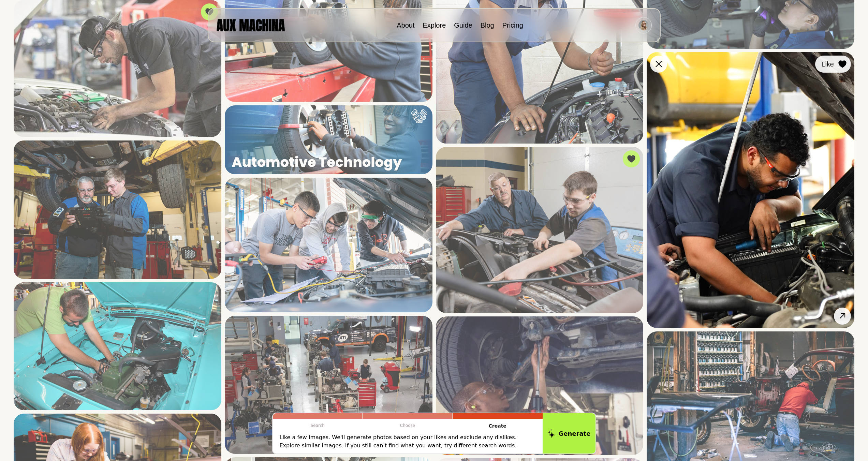  Describe the element at coordinates (318, 426) in the screenshot. I see `p: Search` at that location.